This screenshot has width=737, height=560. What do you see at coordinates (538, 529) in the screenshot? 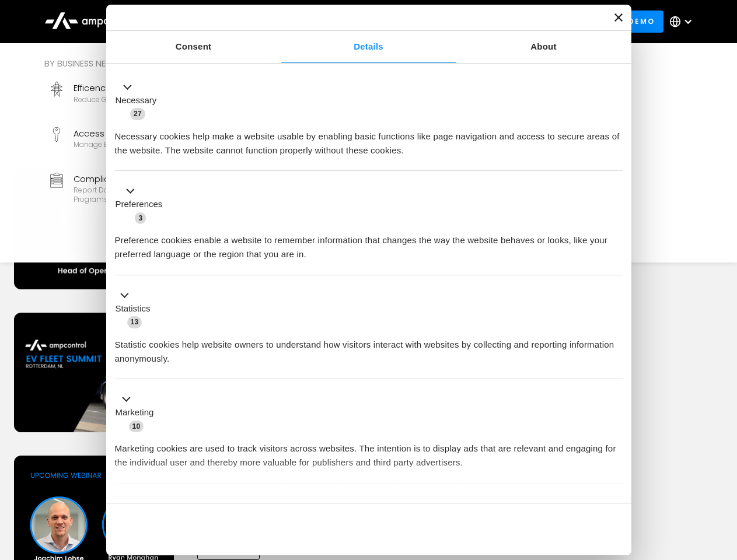
I see `button: Okay` at bounding box center [538, 529].